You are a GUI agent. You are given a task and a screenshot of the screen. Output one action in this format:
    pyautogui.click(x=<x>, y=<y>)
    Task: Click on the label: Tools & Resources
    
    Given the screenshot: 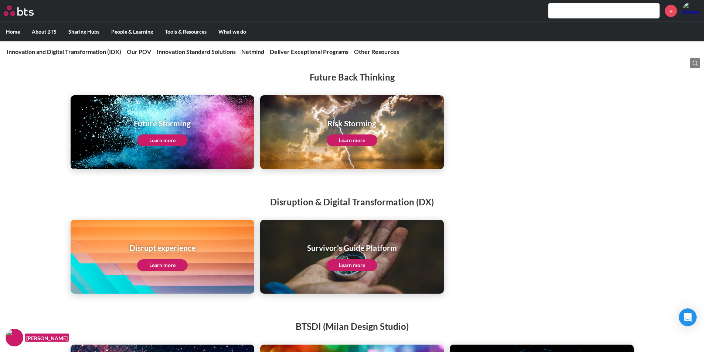 What is the action you would take?
    pyautogui.click(x=186, y=32)
    